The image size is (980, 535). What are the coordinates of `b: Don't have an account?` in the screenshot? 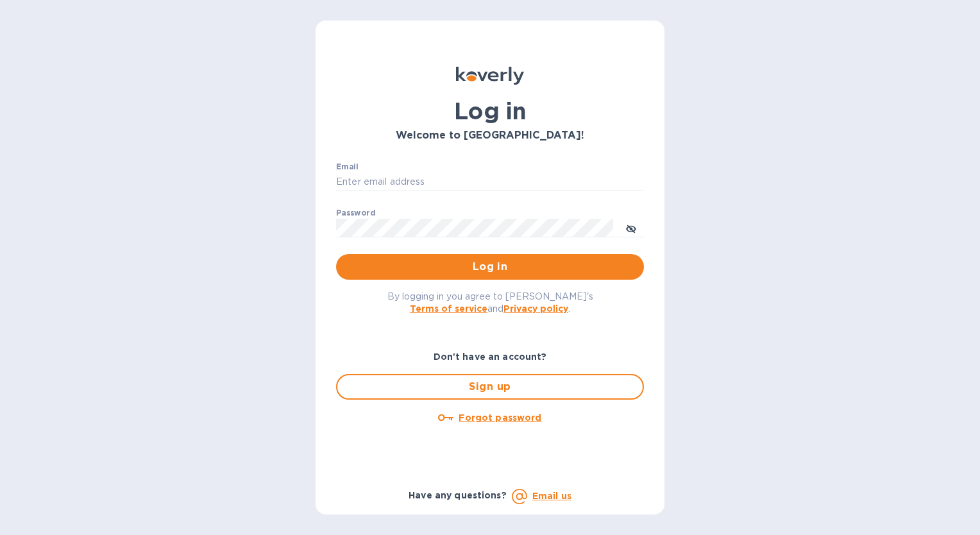 It's located at (490, 357).